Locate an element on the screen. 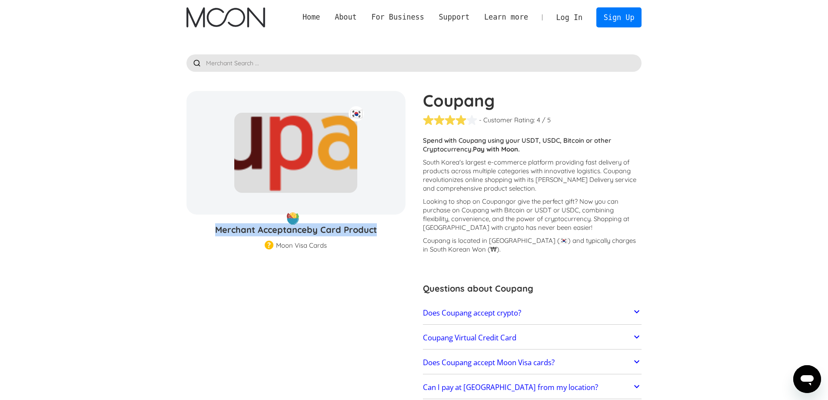 This screenshot has height=400, width=828. a: Does Coupang accept crypto? is located at coordinates (533, 313).